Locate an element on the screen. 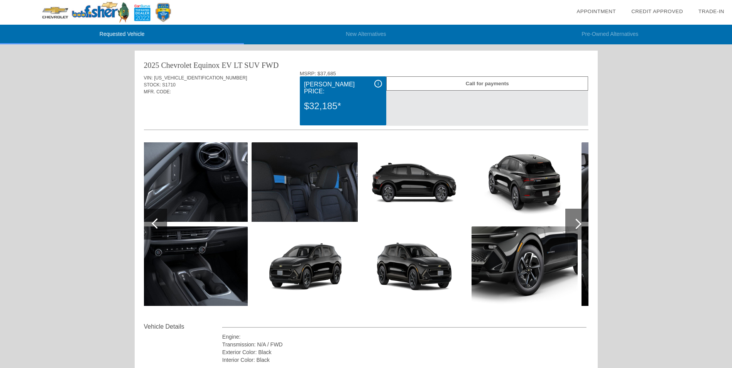  img: 6.jpg is located at coordinates (634, 182).